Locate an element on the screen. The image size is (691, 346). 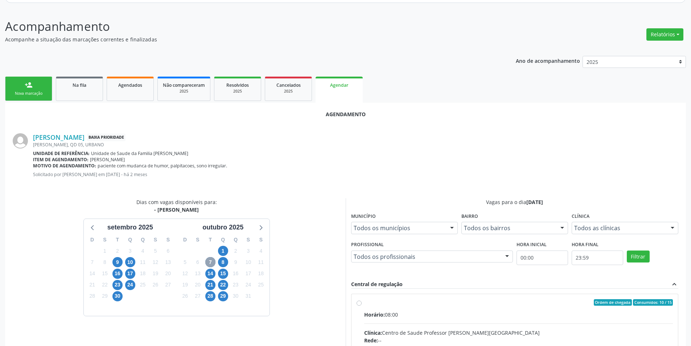
span: segunda-feira, 29 de setembro de 2025 is located at coordinates (105, 296).